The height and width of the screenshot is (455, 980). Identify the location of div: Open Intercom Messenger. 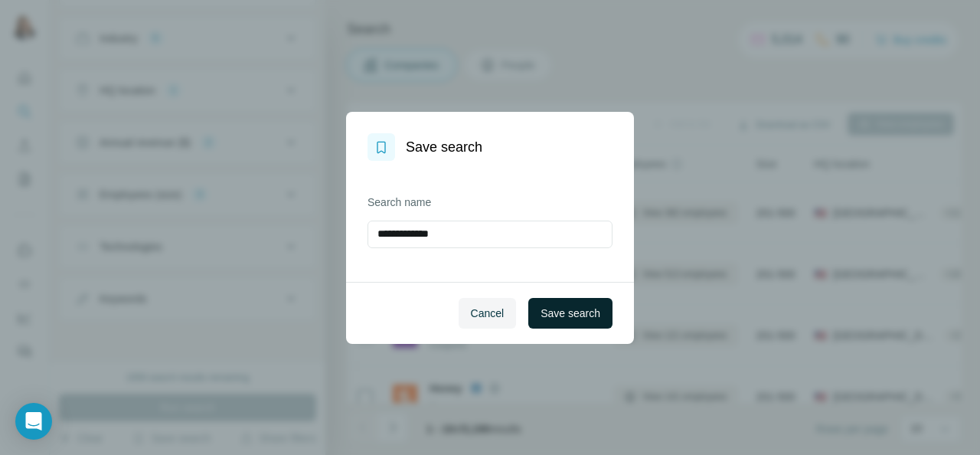
(33, 421).